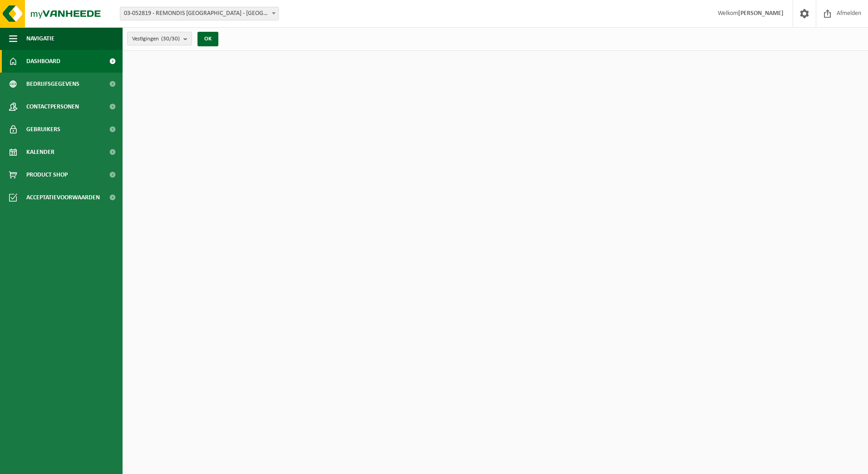 The image size is (868, 474). Describe the element at coordinates (63, 198) in the screenshot. I see `span: Acceptatievoorwaarden` at that location.